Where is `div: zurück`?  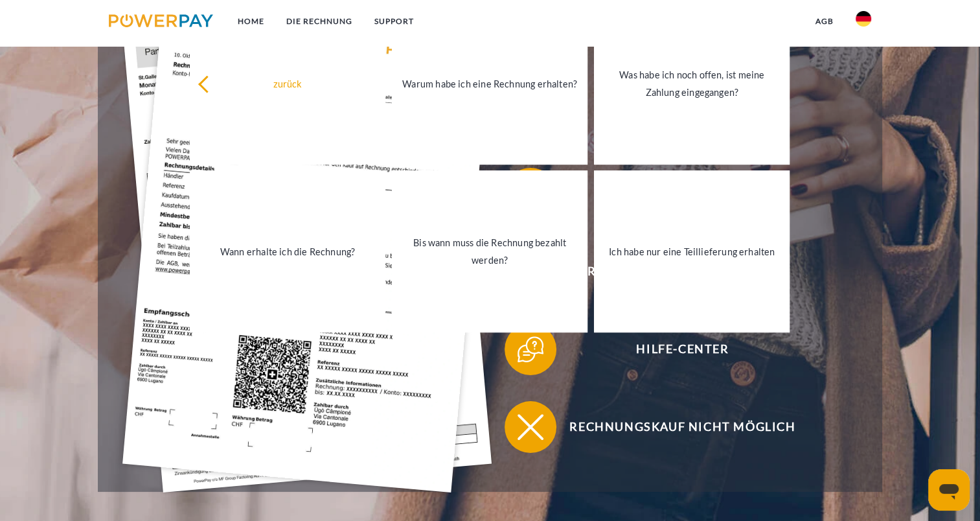
div: zurück is located at coordinates (288, 83).